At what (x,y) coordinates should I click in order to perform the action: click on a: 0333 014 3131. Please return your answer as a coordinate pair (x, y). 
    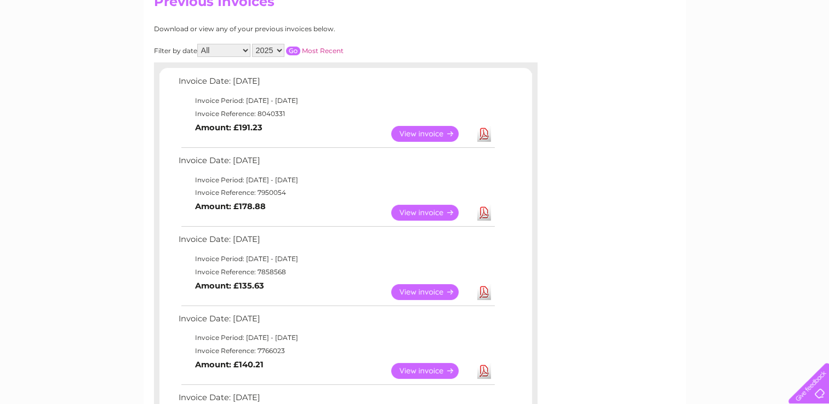
    Looking at the image, I should click on (660, 12).